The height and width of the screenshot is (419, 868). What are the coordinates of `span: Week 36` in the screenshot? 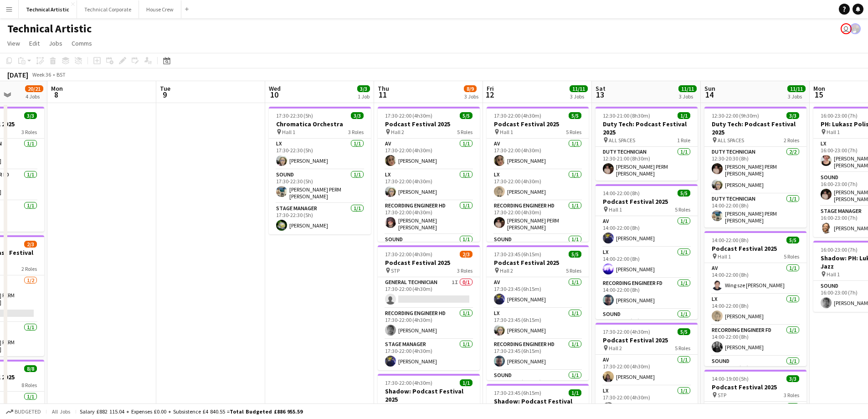 It's located at (41, 74).